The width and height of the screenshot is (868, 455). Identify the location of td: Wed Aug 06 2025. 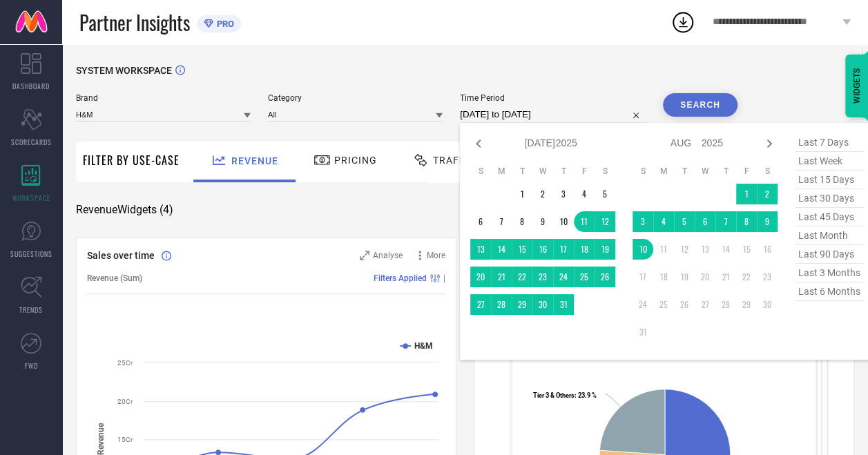
(705, 222).